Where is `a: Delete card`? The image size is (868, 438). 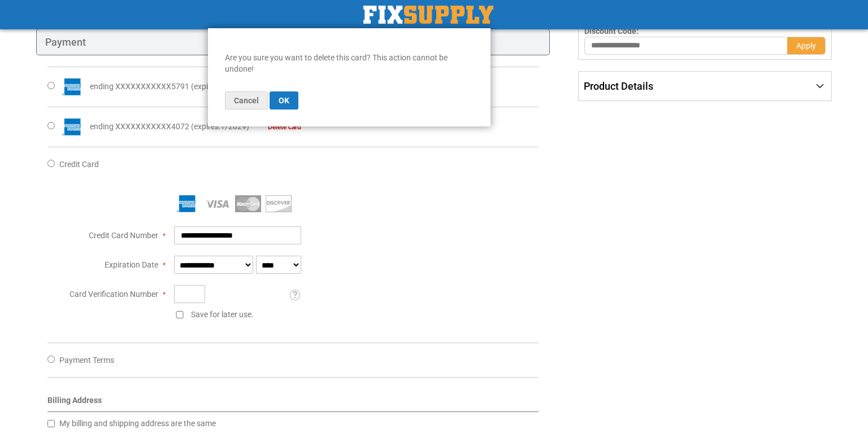
a: Delete card is located at coordinates (276, 127).